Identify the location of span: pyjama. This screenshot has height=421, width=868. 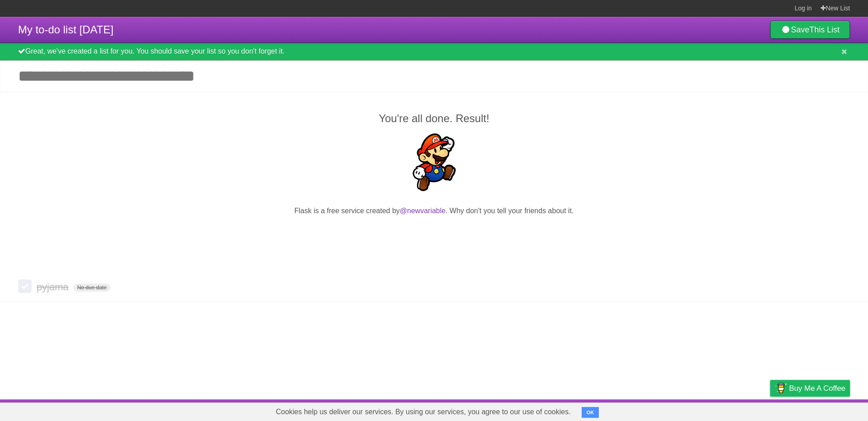
(54, 287).